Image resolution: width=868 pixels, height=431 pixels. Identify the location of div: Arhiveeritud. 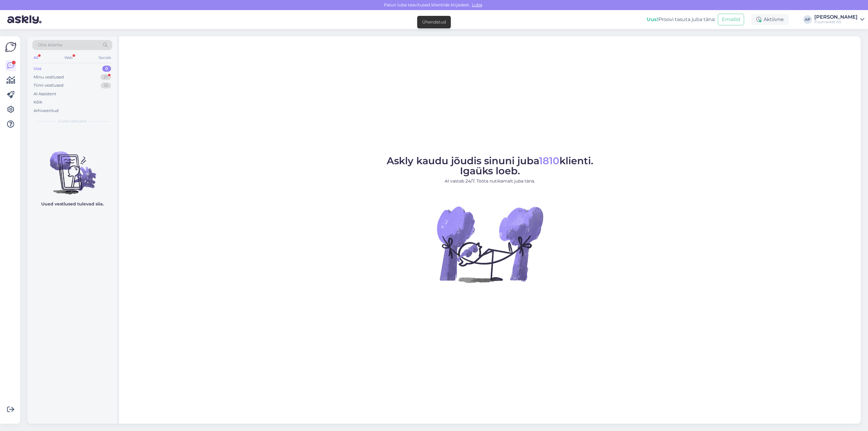
(46, 111).